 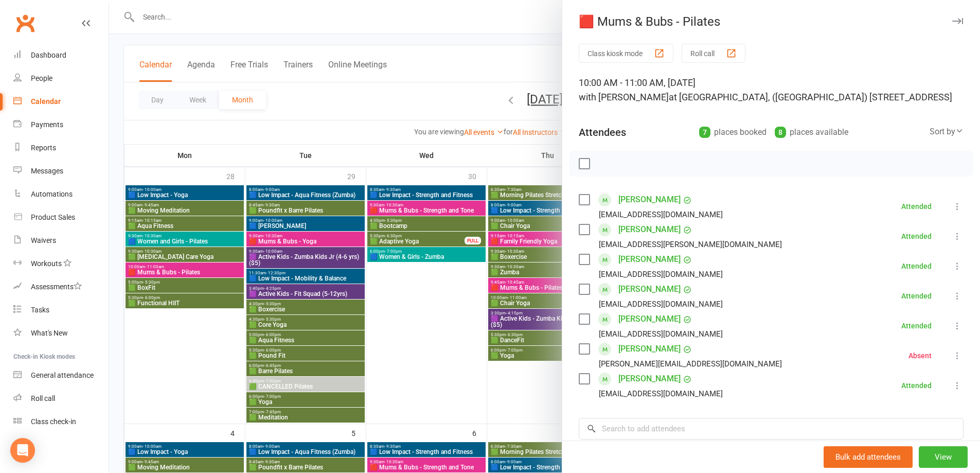 I want to click on a: Automations, so click(x=61, y=194).